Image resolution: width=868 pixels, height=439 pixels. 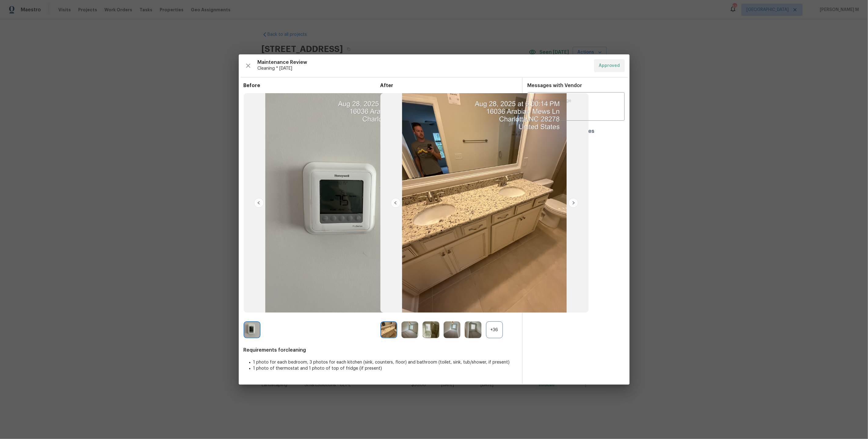 What do you see at coordinates (386, 369) in the screenshot?
I see `li: 1 photo of thermostat and 1 photo of top of fridge (if present)` at bounding box center [386, 369].